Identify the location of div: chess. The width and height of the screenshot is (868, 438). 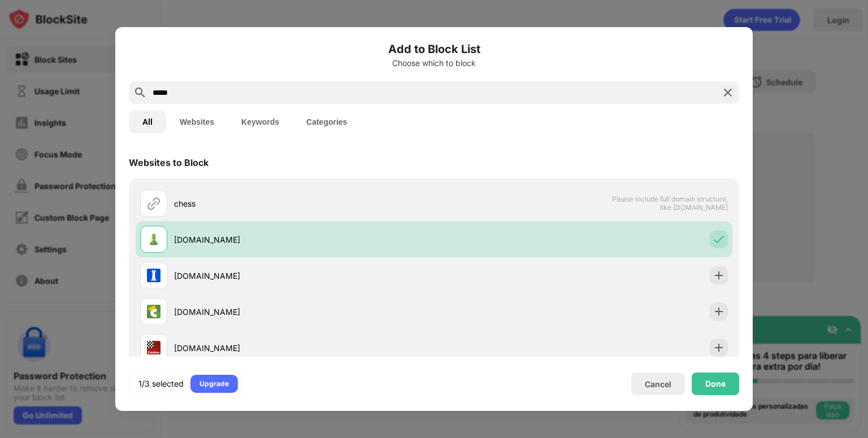
(304, 204).